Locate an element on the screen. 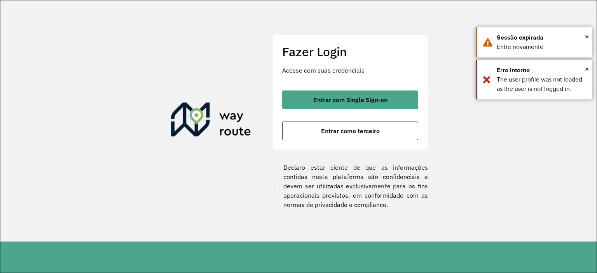 The image size is (597, 273). span: Entrar com Single Sign-on is located at coordinates (350, 100).